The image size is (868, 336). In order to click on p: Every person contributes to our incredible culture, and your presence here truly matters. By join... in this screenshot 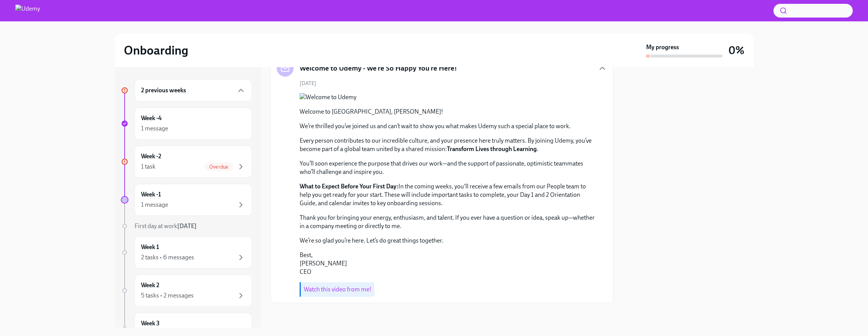, I will do `click(447, 145)`.